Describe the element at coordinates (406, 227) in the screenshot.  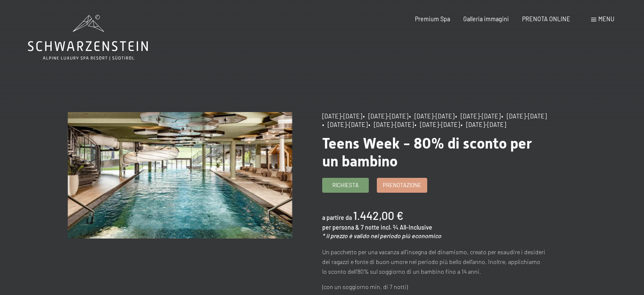
I see `span: incl. ¾ All-Inclusive` at that location.